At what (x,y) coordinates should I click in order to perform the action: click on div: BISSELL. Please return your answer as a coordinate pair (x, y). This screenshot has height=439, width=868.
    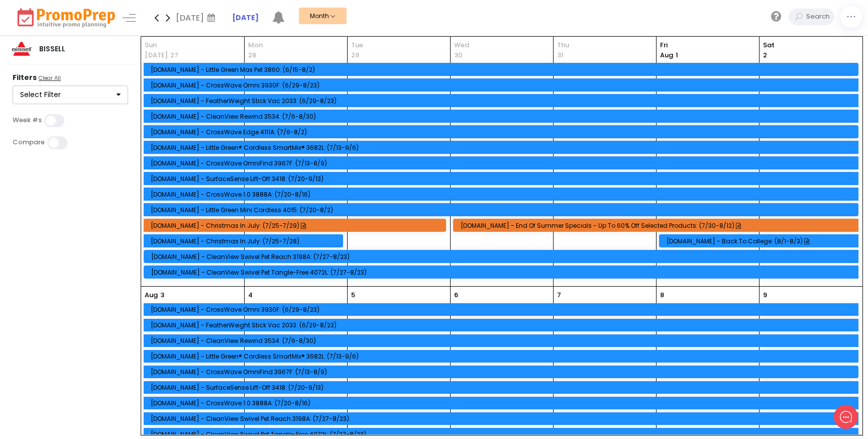
    Looking at the image, I should click on (52, 49).